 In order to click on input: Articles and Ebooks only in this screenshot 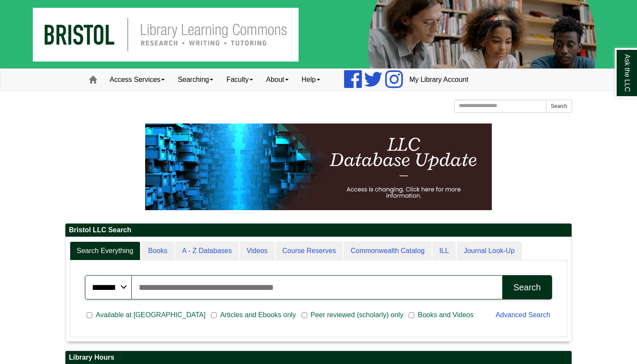, I will do `click(213, 315)`.